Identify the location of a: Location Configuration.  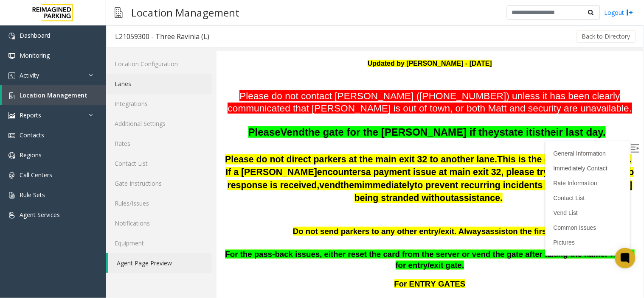
(159, 64).